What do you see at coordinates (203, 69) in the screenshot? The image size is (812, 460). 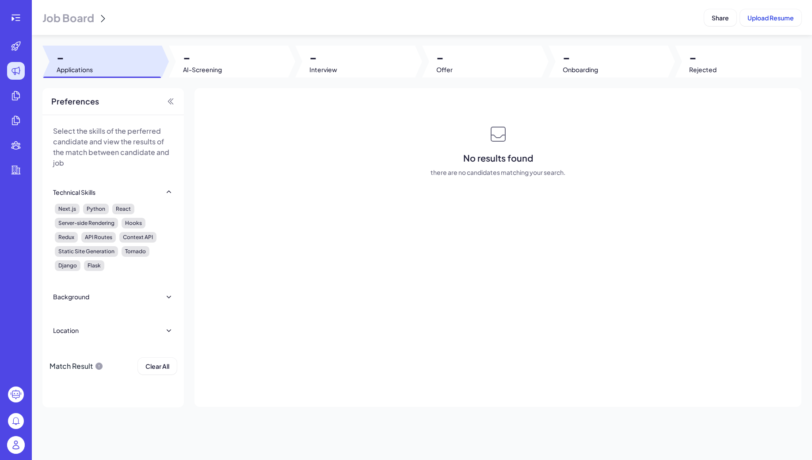 I see `span: AI-Screening` at bounding box center [203, 69].